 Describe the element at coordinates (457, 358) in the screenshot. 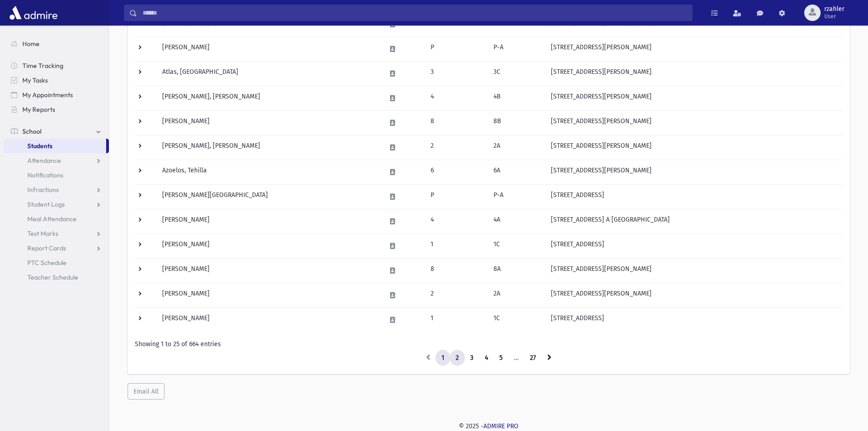

I see `a: 2` at that location.